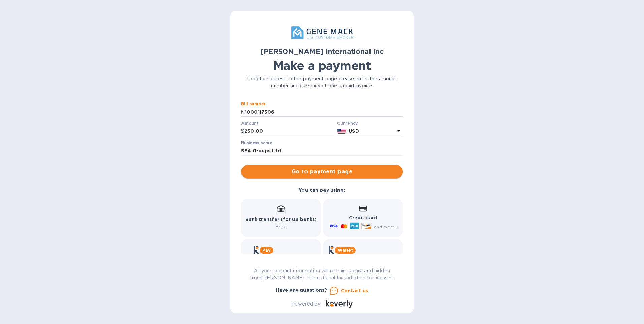  What do you see at coordinates (354, 291) in the screenshot?
I see `u: Contact us` at bounding box center [354, 291].